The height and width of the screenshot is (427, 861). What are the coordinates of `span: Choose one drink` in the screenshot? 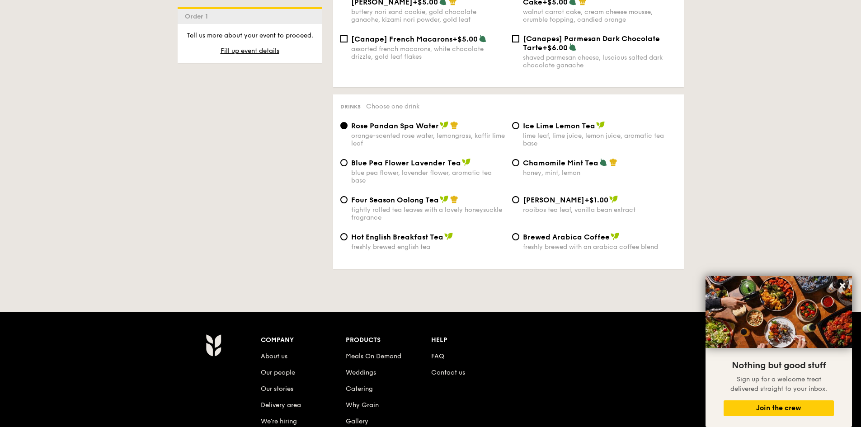 It's located at (393, 106).